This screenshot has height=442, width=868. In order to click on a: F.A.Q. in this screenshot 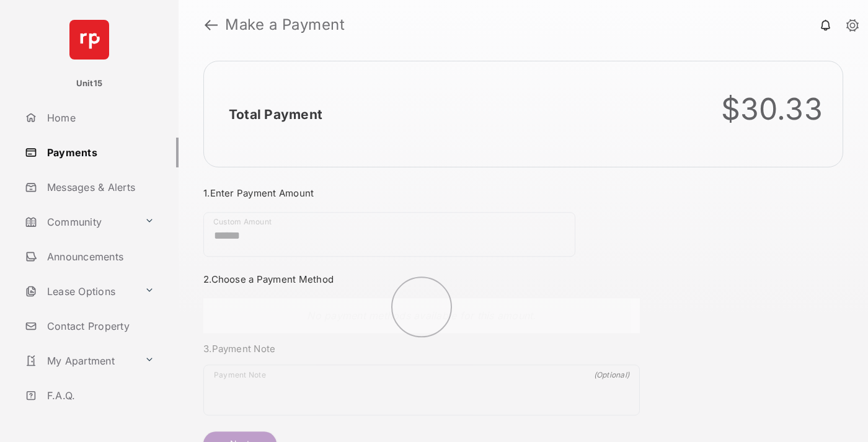, I will do `click(99, 396)`.